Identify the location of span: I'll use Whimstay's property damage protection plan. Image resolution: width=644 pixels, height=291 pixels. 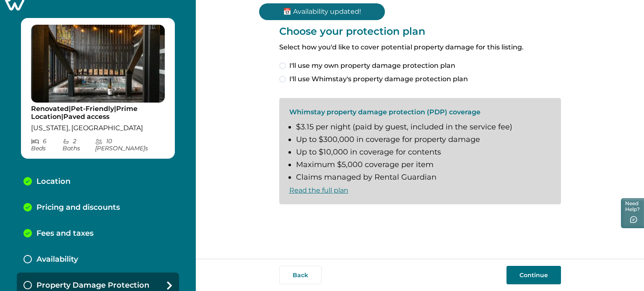
(379, 79).